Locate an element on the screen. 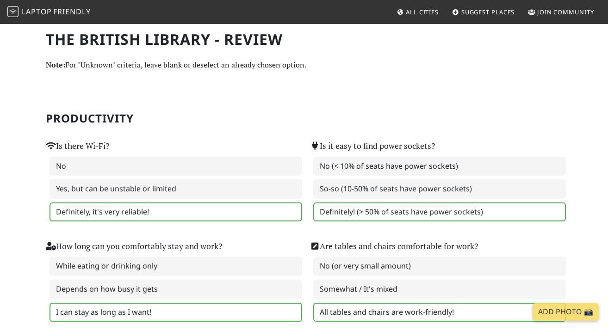  span: Laptop is located at coordinates (37, 12).